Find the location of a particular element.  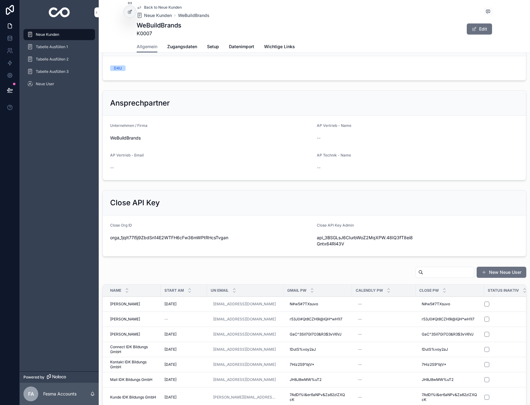

span: GaC^3SiI7Gl7O3&R3$3vV6VJ is located at coordinates (316, 334).